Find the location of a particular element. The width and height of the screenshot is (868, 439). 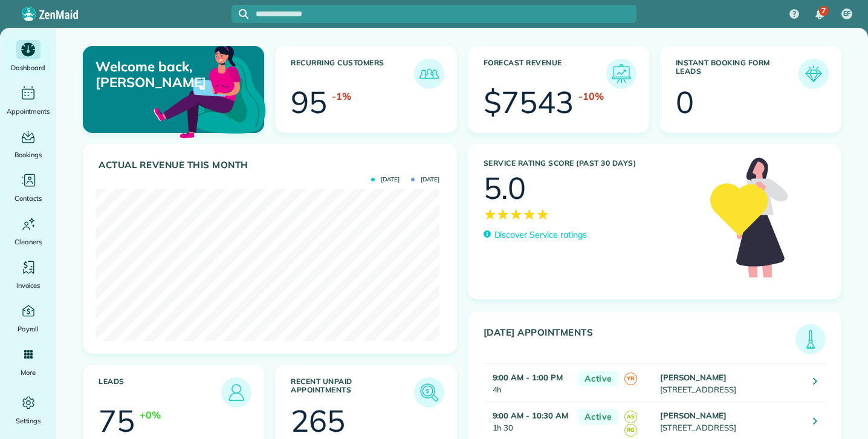

span: Cleaners is located at coordinates (28, 242).